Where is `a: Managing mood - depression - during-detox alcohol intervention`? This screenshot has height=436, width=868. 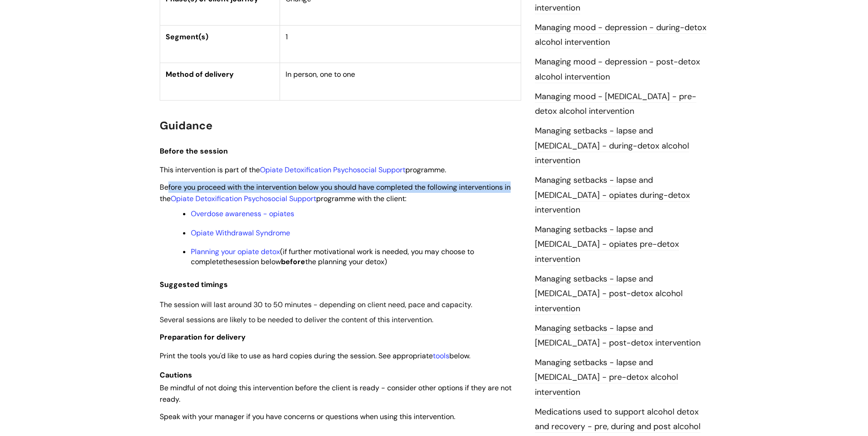 a: Managing mood - depression - during-detox alcohol intervention is located at coordinates (620, 35).